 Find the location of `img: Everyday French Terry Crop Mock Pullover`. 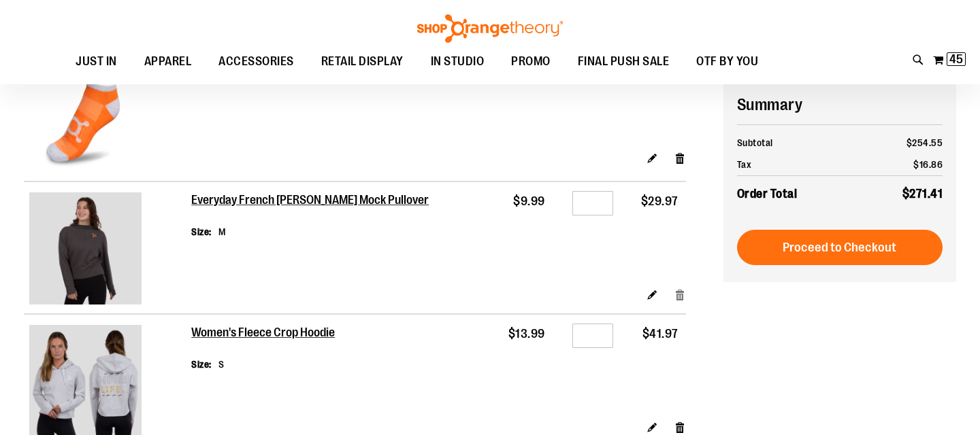

img: Everyday French Terry Crop Mock Pullover is located at coordinates (85, 248).